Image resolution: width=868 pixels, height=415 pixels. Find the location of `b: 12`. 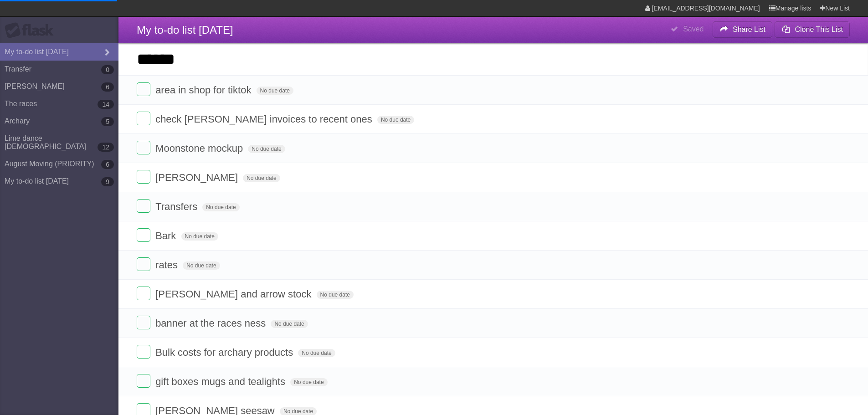

b: 12 is located at coordinates (106, 147).